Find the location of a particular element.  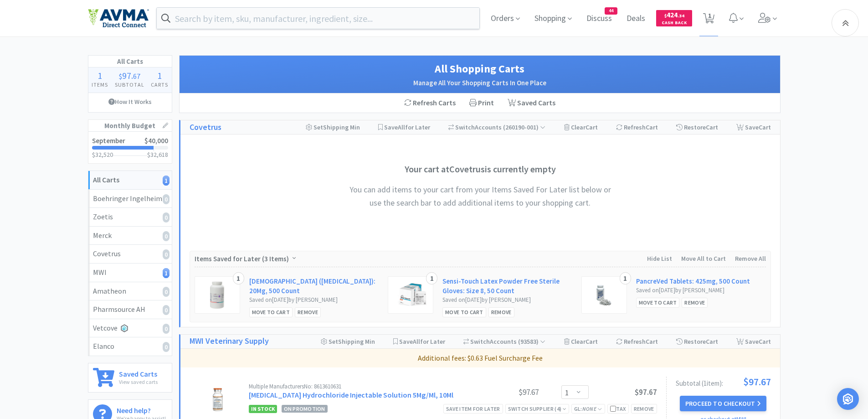

div: Save item for later is located at coordinates (473, 408).